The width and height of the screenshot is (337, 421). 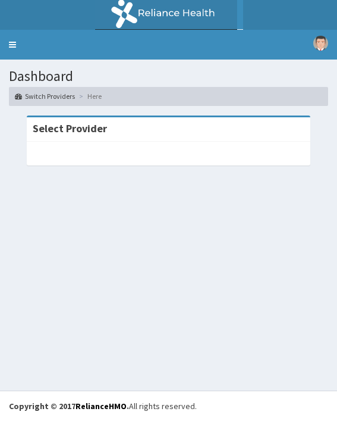 What do you see at coordinates (70, 128) in the screenshot?
I see `strong: Select Provider` at bounding box center [70, 128].